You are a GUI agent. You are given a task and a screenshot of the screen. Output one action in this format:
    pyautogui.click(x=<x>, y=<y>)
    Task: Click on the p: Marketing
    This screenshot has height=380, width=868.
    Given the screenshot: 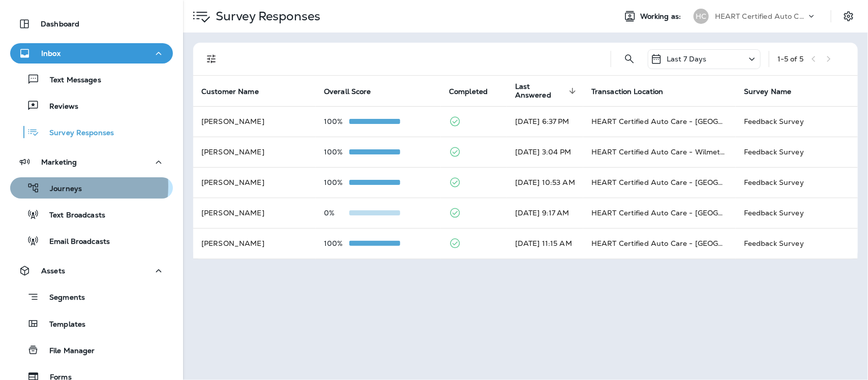 What is the action you would take?
    pyautogui.click(x=59, y=162)
    